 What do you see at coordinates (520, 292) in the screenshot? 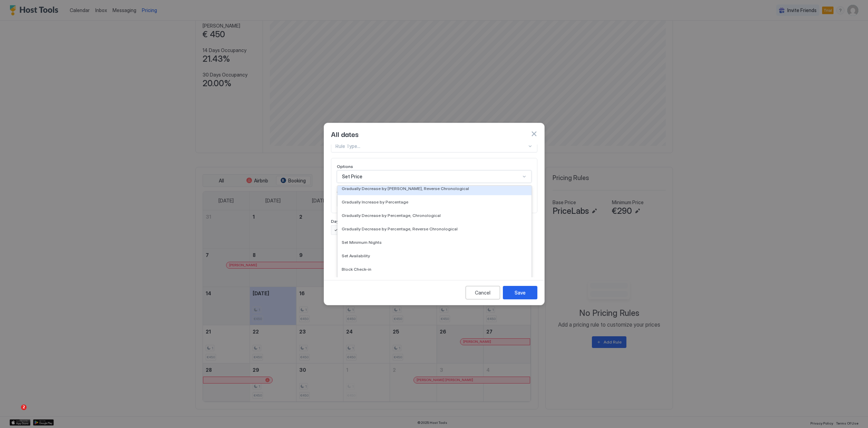
I see `div: Save` at bounding box center [520, 292].